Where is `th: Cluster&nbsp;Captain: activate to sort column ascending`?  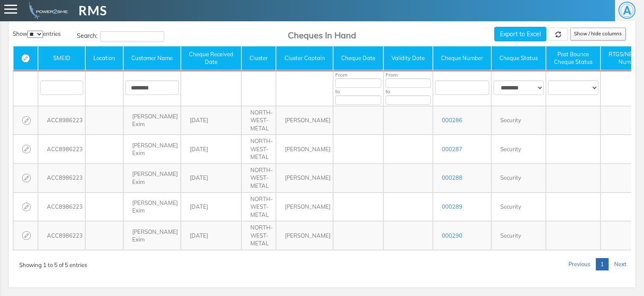 th: Cluster&nbsp;Captain: activate to sort column ascending is located at coordinates (305, 59).